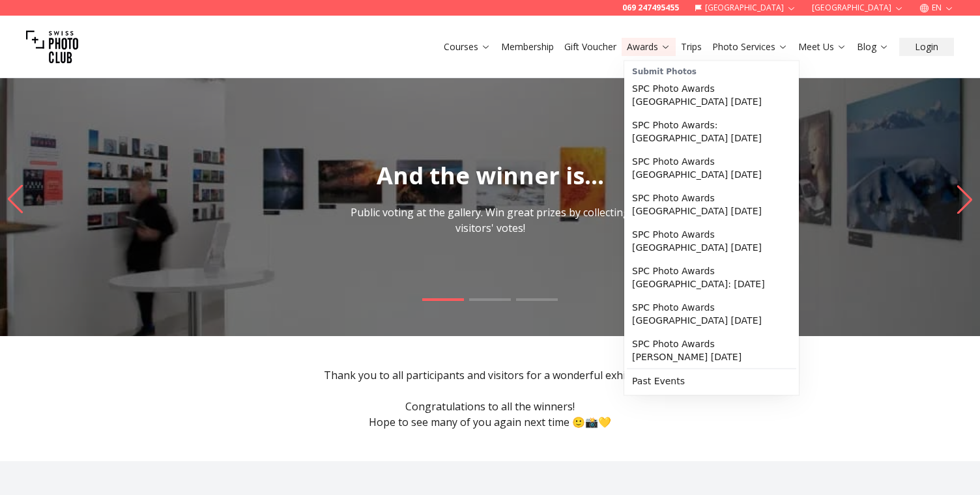  Describe the element at coordinates (527, 47) in the screenshot. I see `button: Membership` at that location.